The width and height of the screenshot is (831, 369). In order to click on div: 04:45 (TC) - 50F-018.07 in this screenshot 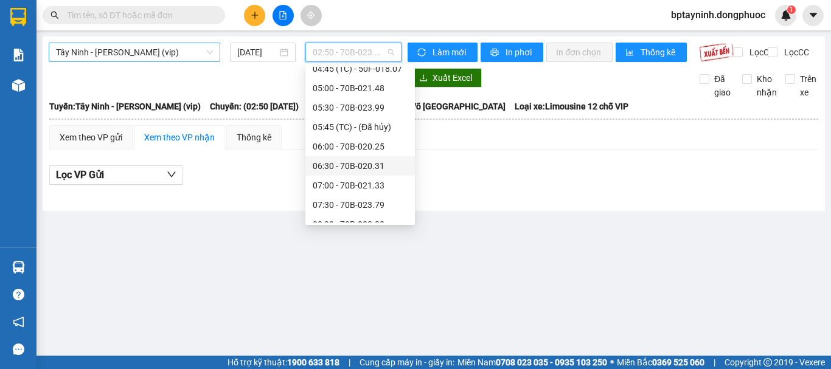, I will do `click(360, 69)`.